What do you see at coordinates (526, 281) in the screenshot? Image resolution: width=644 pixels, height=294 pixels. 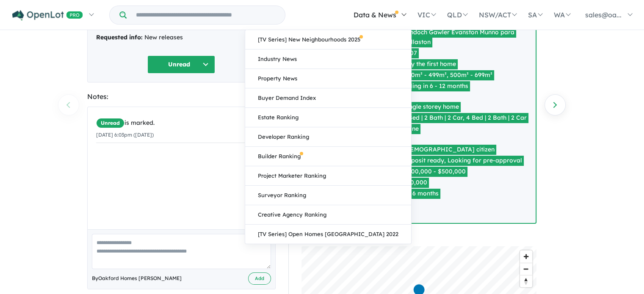 I see `button: Reset bearing to north` at bounding box center [526, 281].